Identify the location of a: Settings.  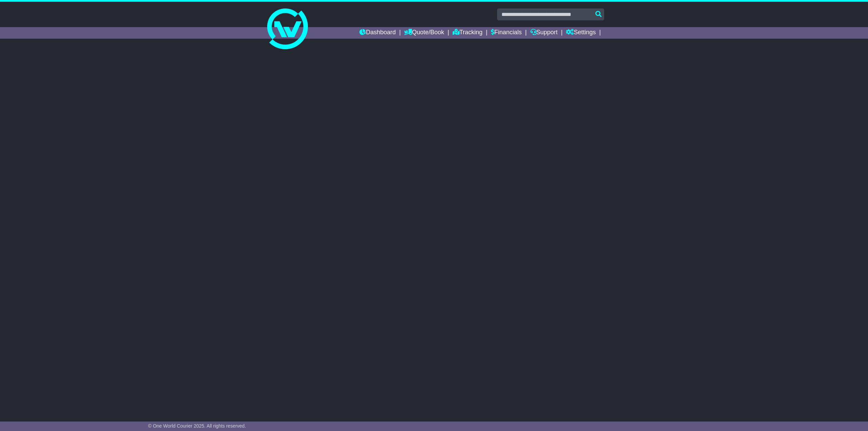
(581, 33).